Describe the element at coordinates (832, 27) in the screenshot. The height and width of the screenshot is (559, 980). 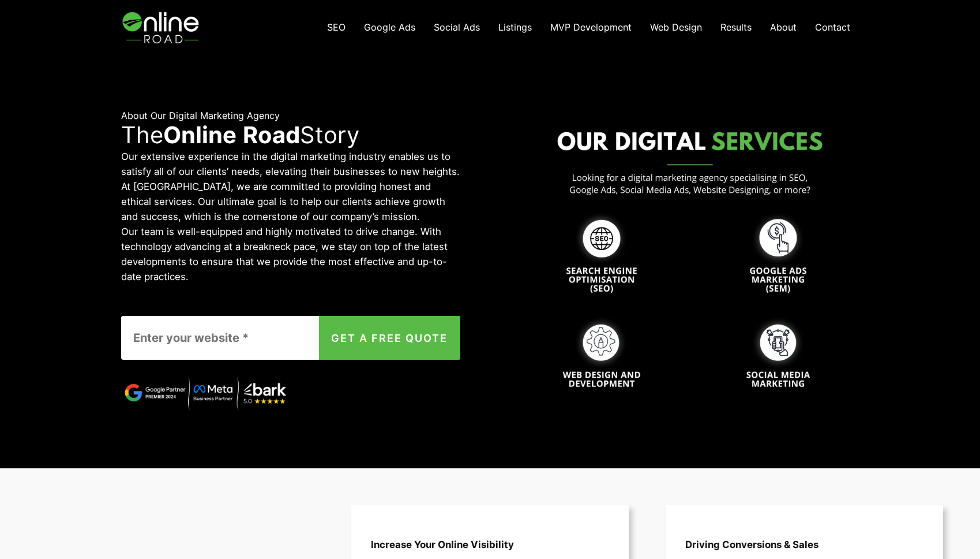
I see `span: Contact` at that location.